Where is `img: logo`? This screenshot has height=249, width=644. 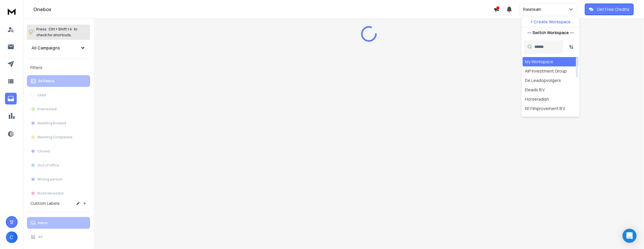 img: logo is located at coordinates (11, 11).